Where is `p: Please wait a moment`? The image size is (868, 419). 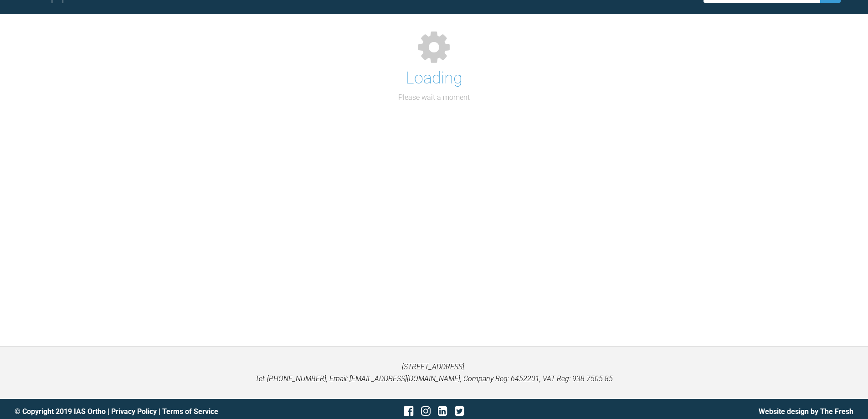 p: Please wait a moment is located at coordinates (434, 98).